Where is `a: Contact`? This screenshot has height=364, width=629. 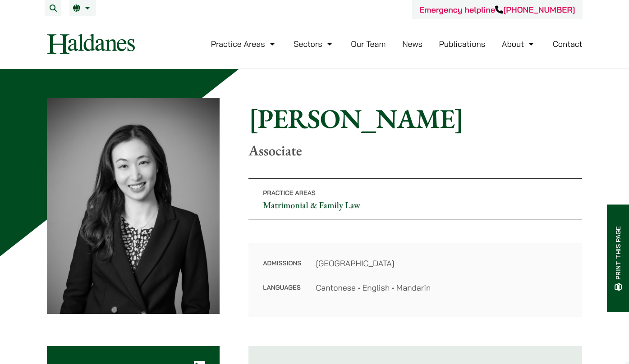 a: Contact is located at coordinates (568, 44).